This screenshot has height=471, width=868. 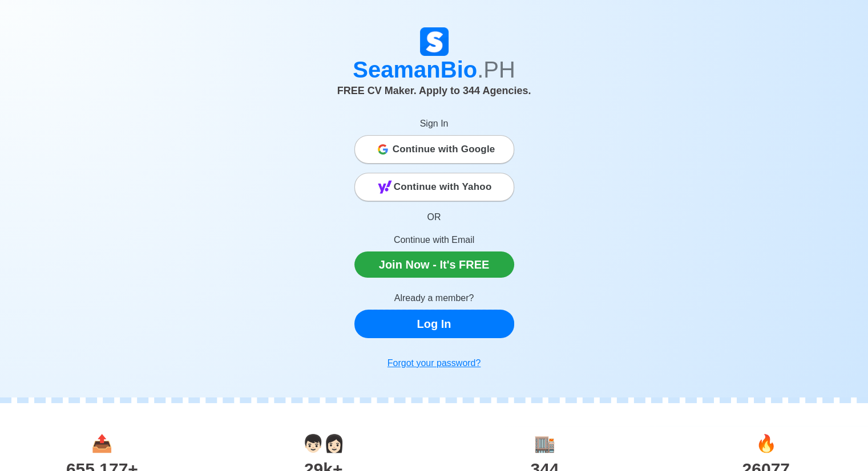 What do you see at coordinates (434, 240) in the screenshot?
I see `p: Continue with Email` at bounding box center [434, 240].